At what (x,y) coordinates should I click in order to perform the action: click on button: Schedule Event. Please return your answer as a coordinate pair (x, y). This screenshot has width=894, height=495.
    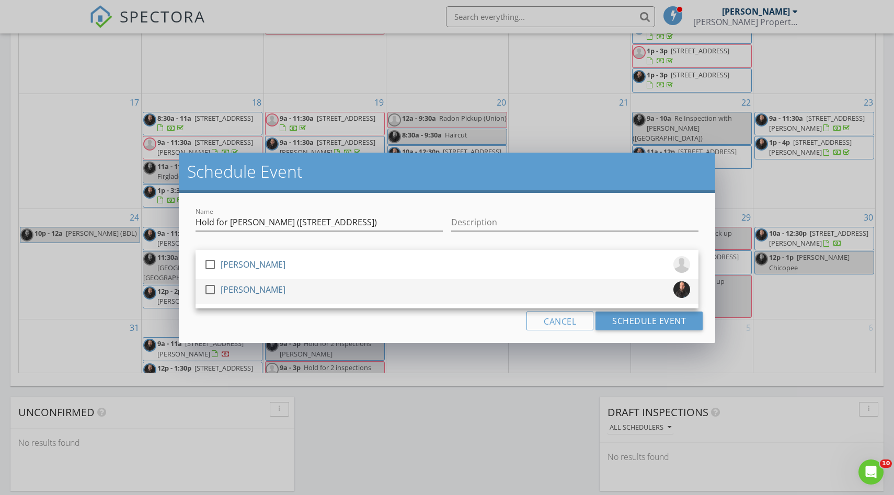
    Looking at the image, I should click on (649, 321).